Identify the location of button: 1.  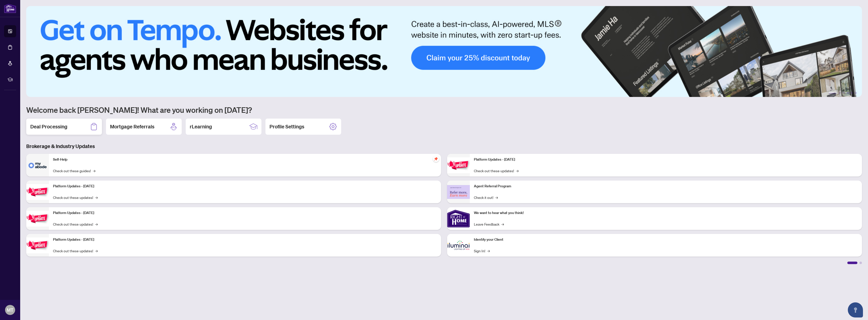
(833, 93).